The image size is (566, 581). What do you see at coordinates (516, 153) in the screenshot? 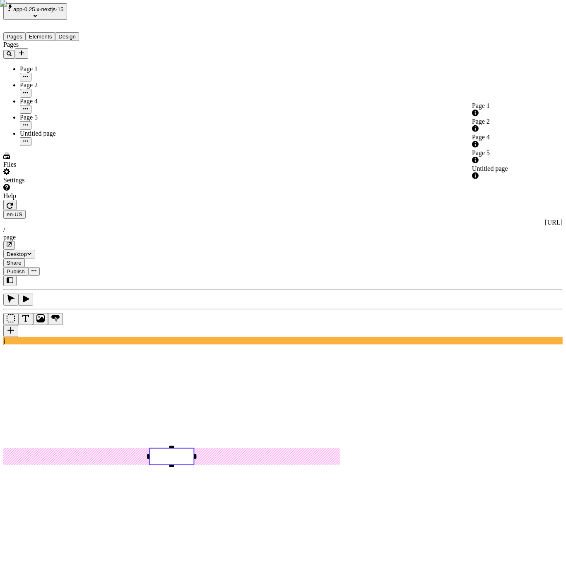
I see `div: Page 5` at bounding box center [516, 153].